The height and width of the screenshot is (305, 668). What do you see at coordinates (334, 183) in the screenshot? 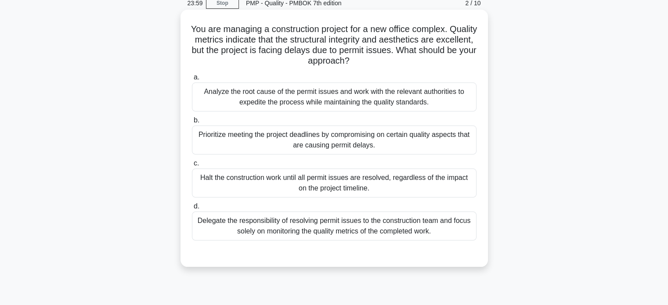
I see `div: Halt the construction work until all permit issues are resolved, regardless of the impact on the ...` at bounding box center [334, 183].